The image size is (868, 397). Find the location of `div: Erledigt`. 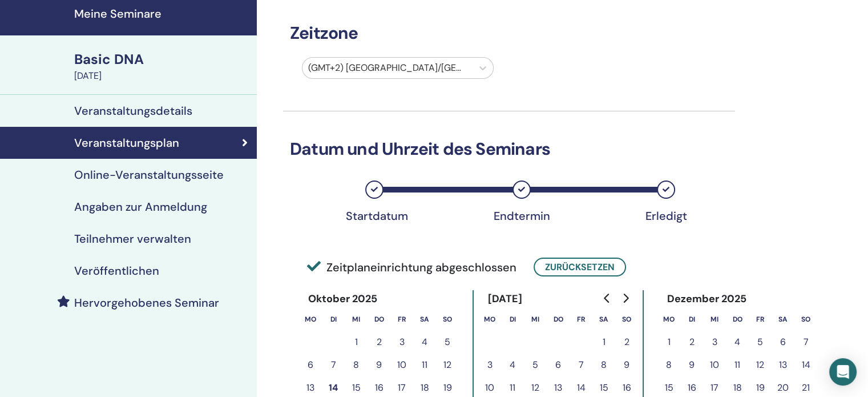

div: Erledigt is located at coordinates (666, 216).